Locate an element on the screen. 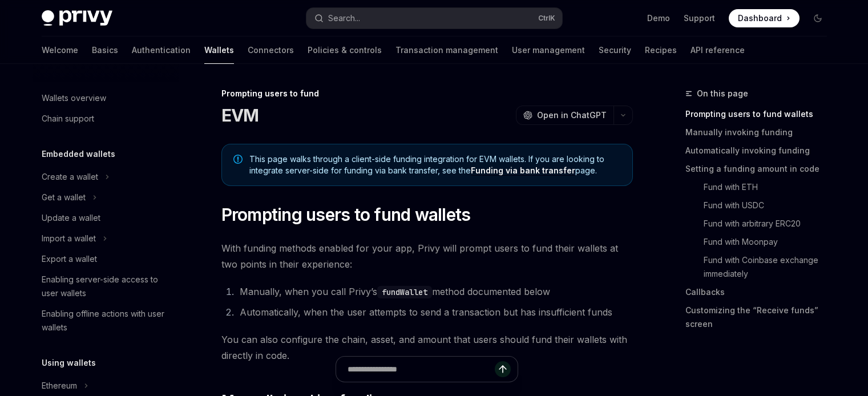 Image resolution: width=868 pixels, height=396 pixels. button: Toggle dark mode is located at coordinates (818, 18).